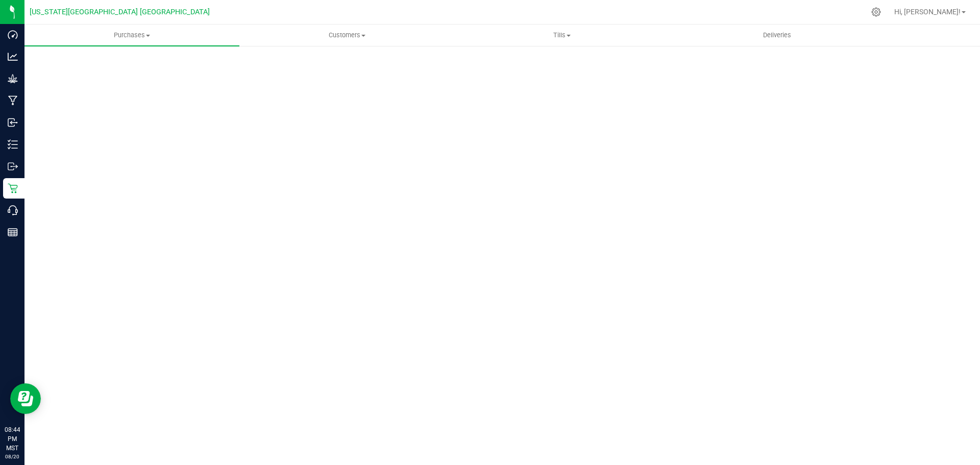  Describe the element at coordinates (777, 35) in the screenshot. I see `a: Deliveries` at that location.